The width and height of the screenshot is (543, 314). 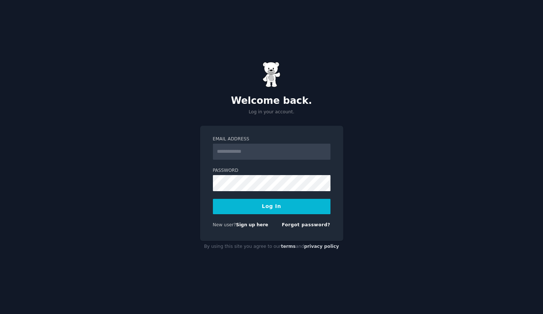 What do you see at coordinates (252, 224) in the screenshot?
I see `a: Sign up here` at bounding box center [252, 224].